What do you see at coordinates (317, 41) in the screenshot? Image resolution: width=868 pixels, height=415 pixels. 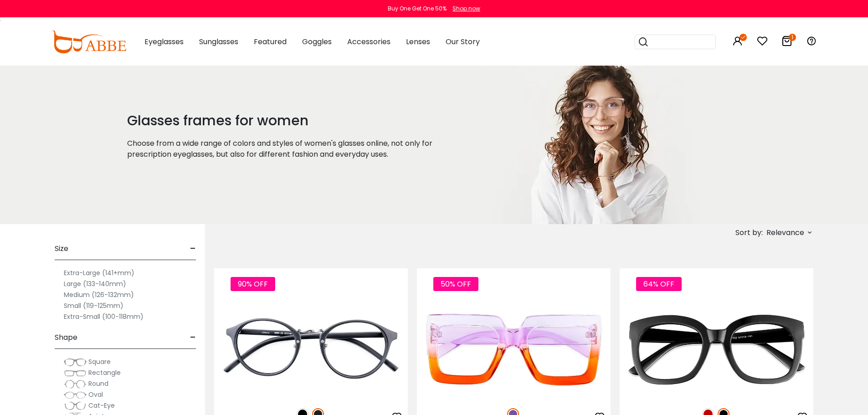 I see `span: Goggles` at bounding box center [317, 41].